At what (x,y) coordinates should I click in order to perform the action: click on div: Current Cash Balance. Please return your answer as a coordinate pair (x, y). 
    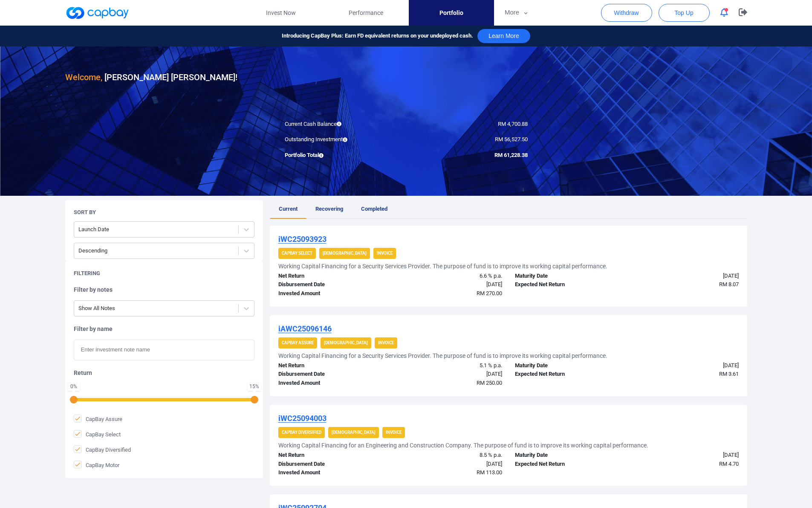
    Looking at the image, I should click on (342, 124).